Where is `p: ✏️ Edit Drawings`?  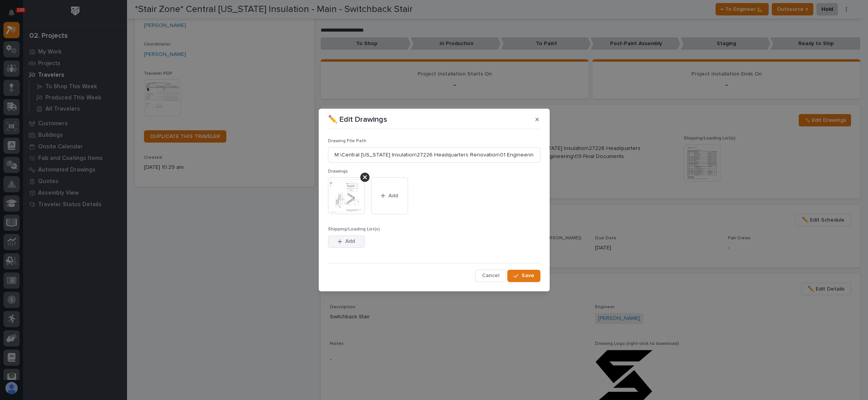 p: ✏️ Edit Drawings is located at coordinates (357, 119).